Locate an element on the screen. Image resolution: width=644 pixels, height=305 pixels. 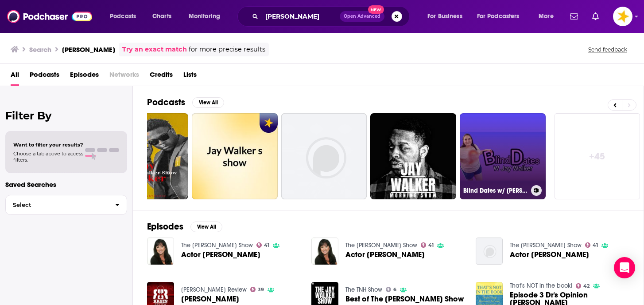
a: Lists is located at coordinates (190, 76).